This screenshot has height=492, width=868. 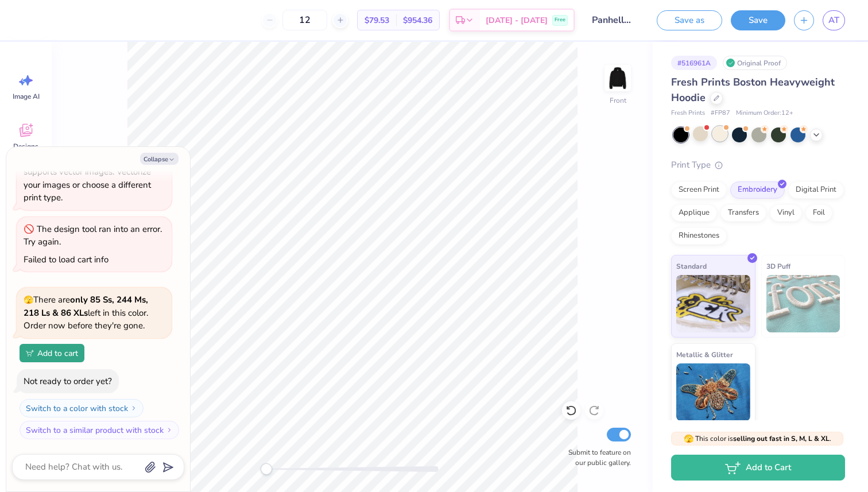 What do you see at coordinates (833, 20) in the screenshot?
I see `span: AT` at bounding box center [833, 20].